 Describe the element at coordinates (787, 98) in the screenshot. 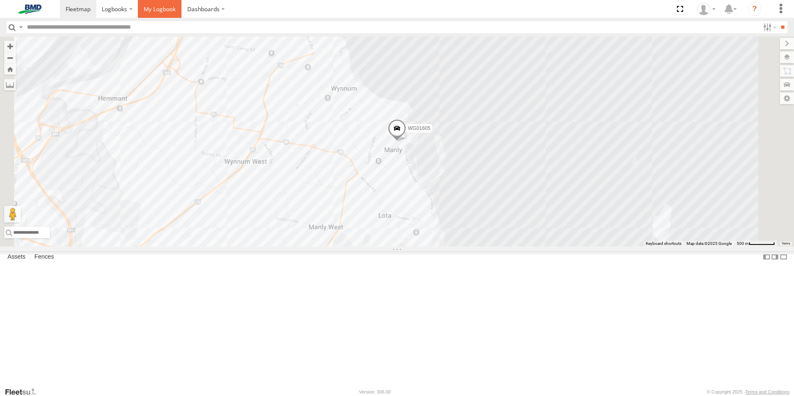

I see `label: Map Settings` at that location.